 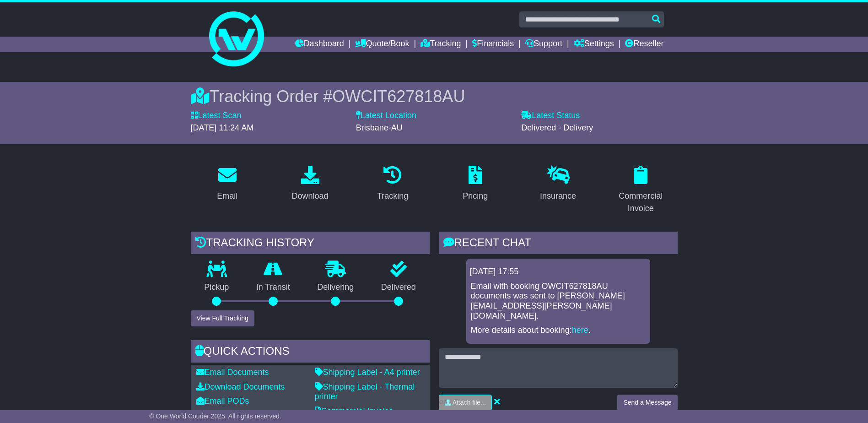 What do you see at coordinates (241, 387) in the screenshot?
I see `a: Download Documents` at bounding box center [241, 387].